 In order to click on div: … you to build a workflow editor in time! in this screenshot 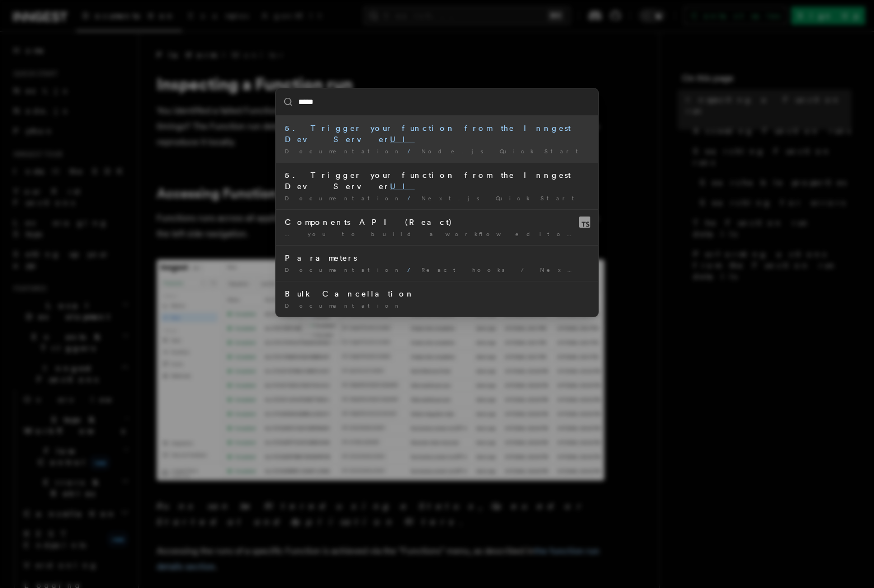, I will do `click(437, 234)`.